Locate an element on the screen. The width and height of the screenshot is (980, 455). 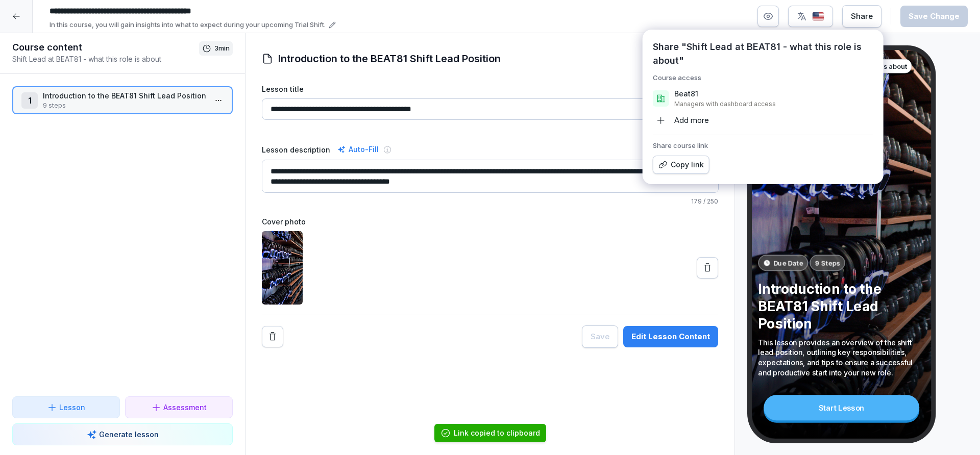
button: Share is located at coordinates (862, 16).